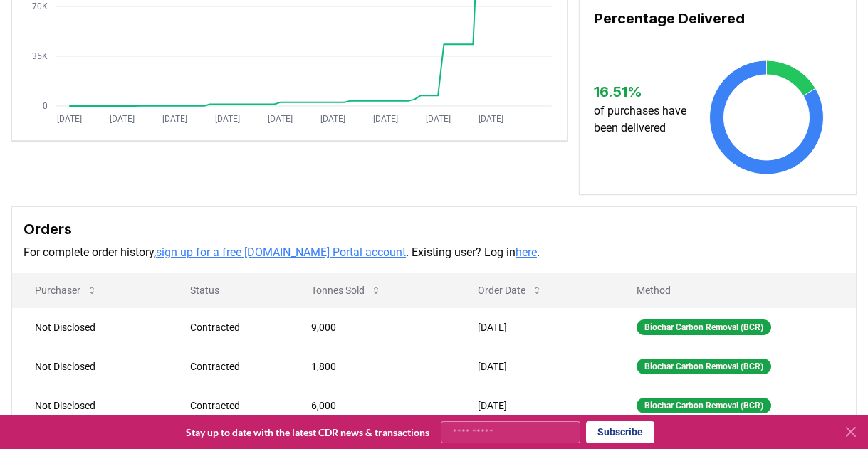 The image size is (868, 449). I want to click on h3: 16.51 %, so click(644, 92).